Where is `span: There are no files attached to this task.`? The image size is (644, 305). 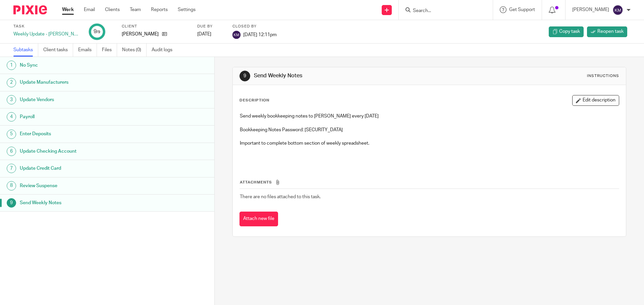
span: There are no files attached to this task. is located at coordinates (280, 197).